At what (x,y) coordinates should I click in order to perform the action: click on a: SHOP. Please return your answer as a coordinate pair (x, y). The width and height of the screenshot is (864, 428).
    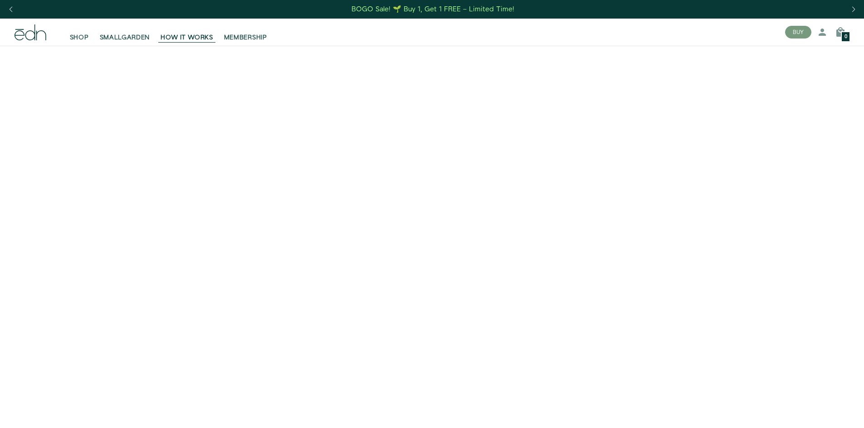
    Looking at the image, I should click on (79, 32).